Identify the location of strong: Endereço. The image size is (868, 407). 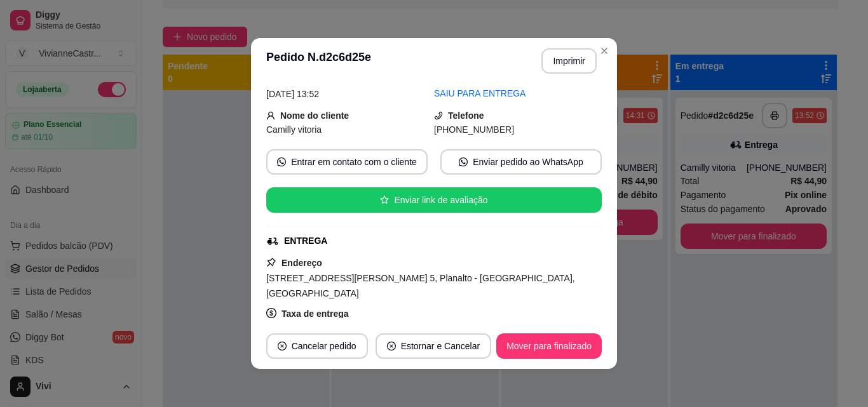
(302, 263).